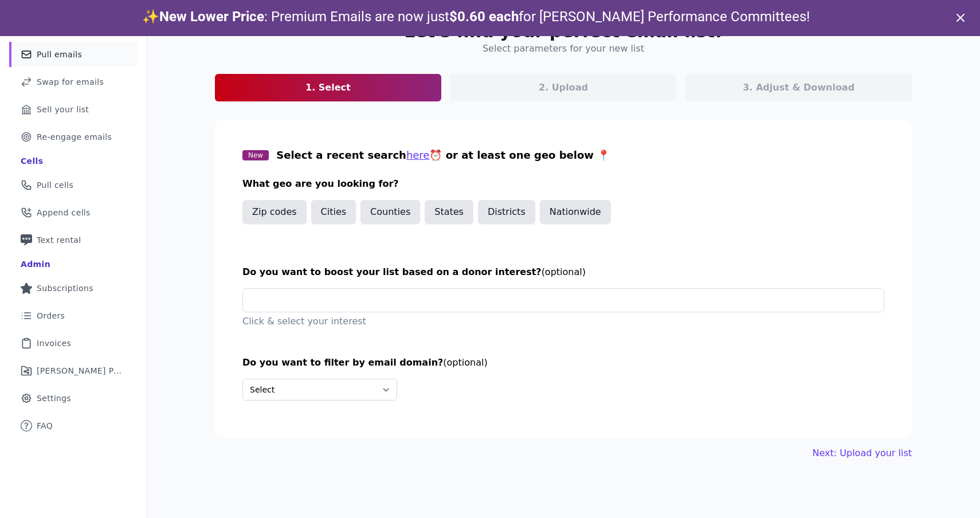 Image resolution: width=980 pixels, height=518 pixels. Describe the element at coordinates (72, 426) in the screenshot. I see `a: FAQ` at that location.